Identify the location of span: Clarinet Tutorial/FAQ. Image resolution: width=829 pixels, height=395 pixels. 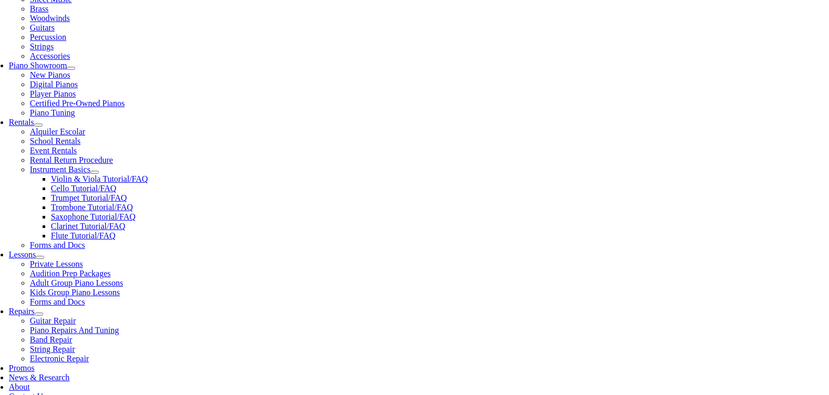
(88, 226).